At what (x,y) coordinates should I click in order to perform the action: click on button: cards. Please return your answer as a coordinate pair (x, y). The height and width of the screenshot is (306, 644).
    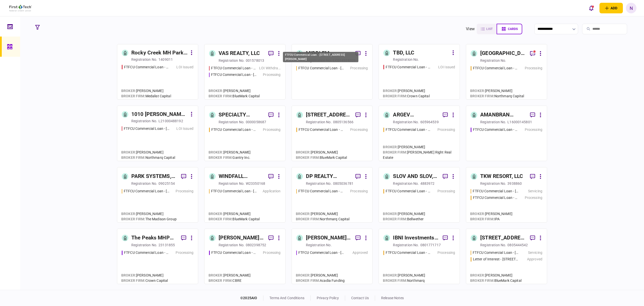
    Looking at the image, I should click on (509, 29).